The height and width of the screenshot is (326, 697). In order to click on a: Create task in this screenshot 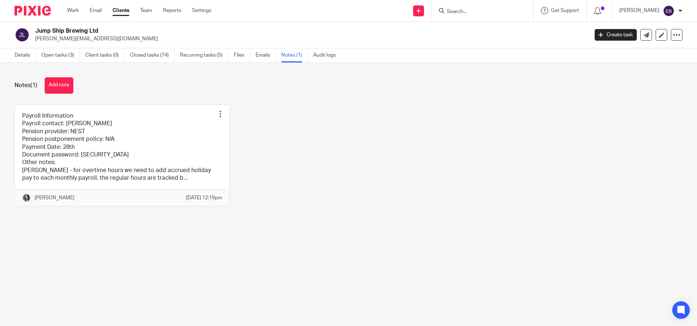, I will do `click(616, 35)`.